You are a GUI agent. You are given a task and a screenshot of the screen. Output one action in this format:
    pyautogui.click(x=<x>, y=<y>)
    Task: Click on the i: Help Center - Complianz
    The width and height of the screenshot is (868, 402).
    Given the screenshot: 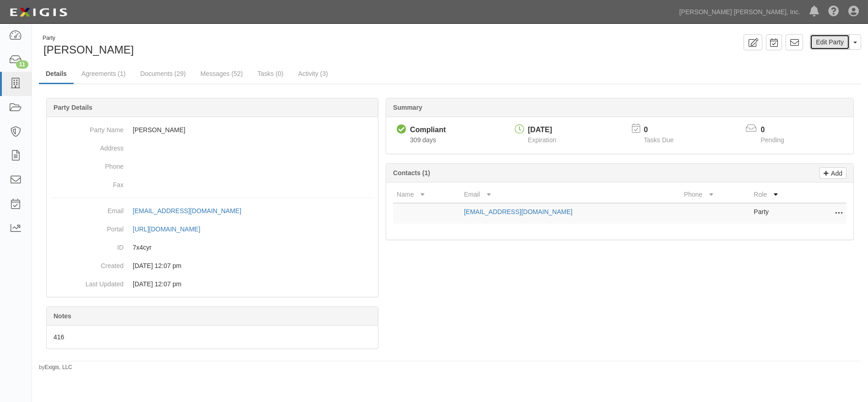 What is the action you would take?
    pyautogui.click(x=833, y=12)
    